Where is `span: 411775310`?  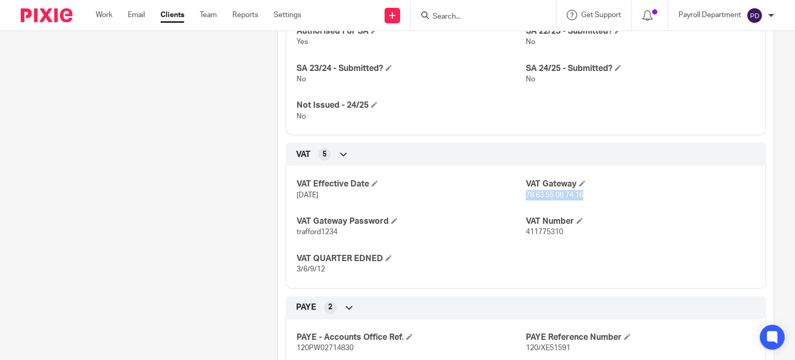 span: 411775310 is located at coordinates (545, 232).